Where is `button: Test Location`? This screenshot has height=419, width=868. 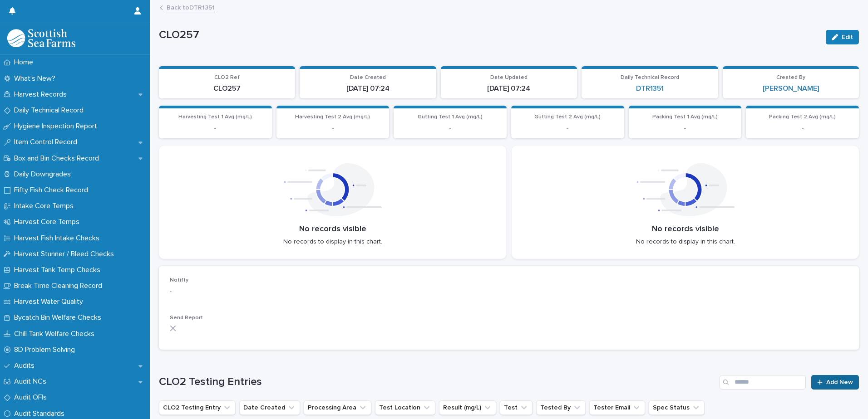
button: Test Location is located at coordinates (405, 408).